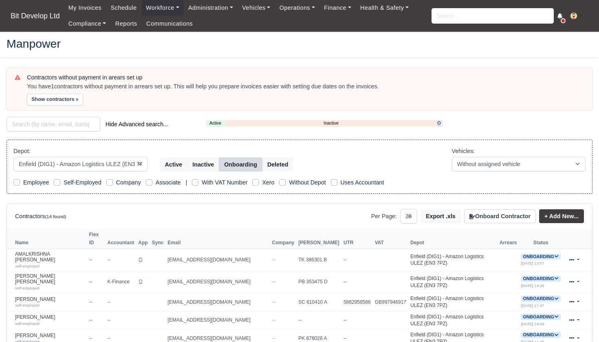 The width and height of the screenshot is (599, 342). What do you see at coordinates (35, 16) in the screenshot?
I see `a: Bit Develop Ltd` at bounding box center [35, 16].